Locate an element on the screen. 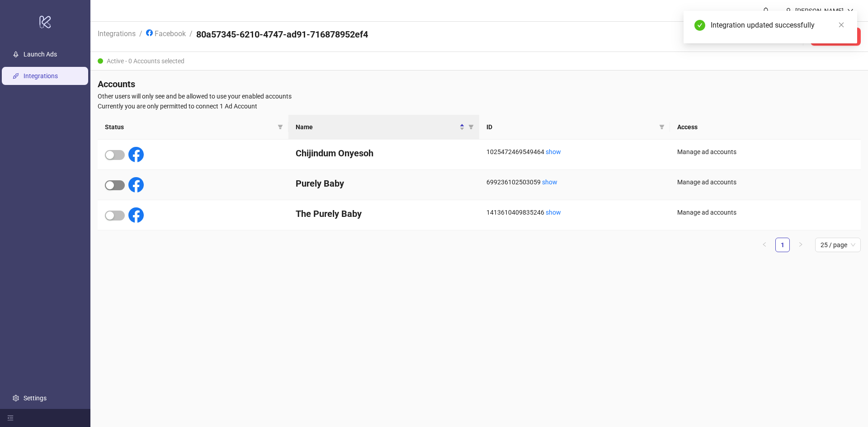 The image size is (868, 427). h4: 80a57345-6210-4747-ad91-716878952ef4 is located at coordinates (282, 35).